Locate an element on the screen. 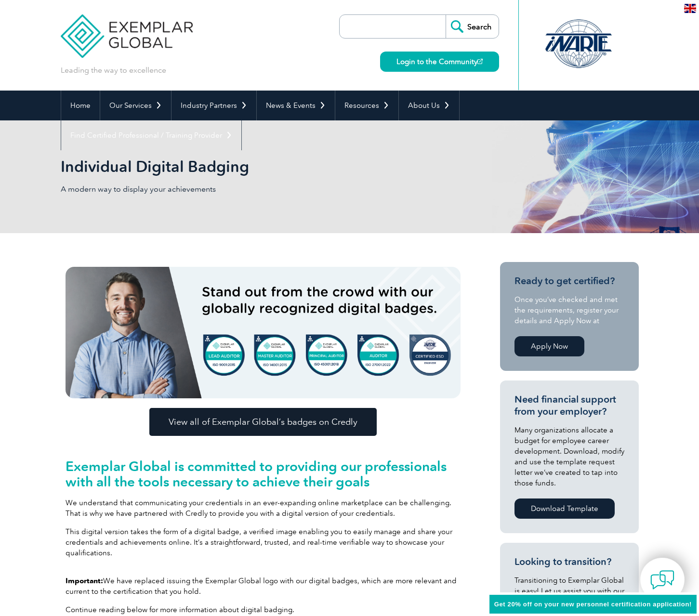  a: Home is located at coordinates (81, 105).